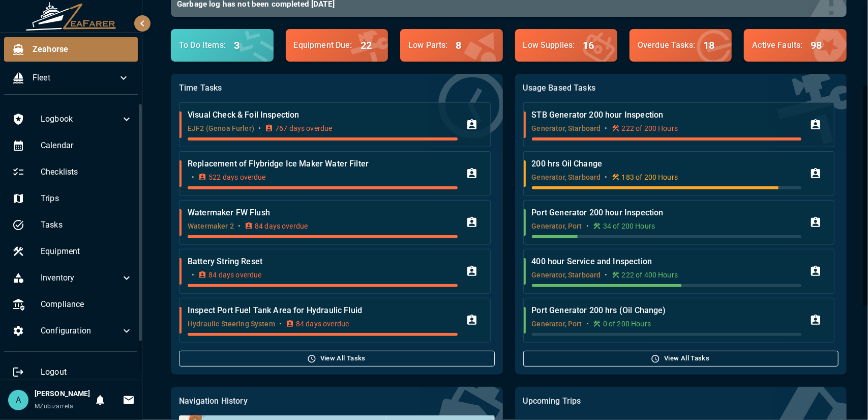 The height and width of the screenshot is (420, 868). What do you see at coordinates (666, 115) in the screenshot?
I see `p: STB Generator 200 hour Inspection` at bounding box center [666, 115].